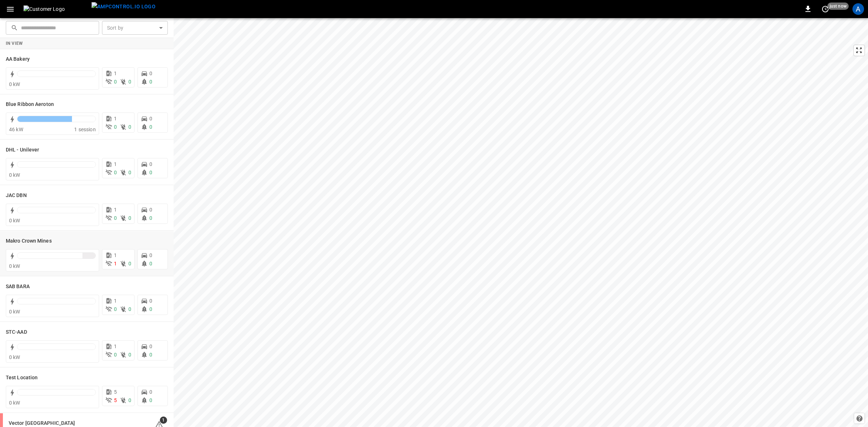 The image size is (868, 427). Describe the element at coordinates (17, 287) in the screenshot. I see `h6: SAB BARA` at that location.